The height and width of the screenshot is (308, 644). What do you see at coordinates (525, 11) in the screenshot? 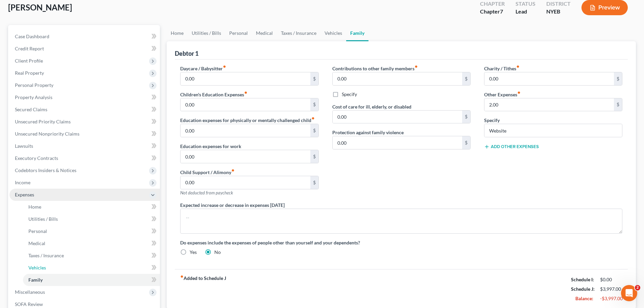
I see `div: Lead` at bounding box center [525, 11].